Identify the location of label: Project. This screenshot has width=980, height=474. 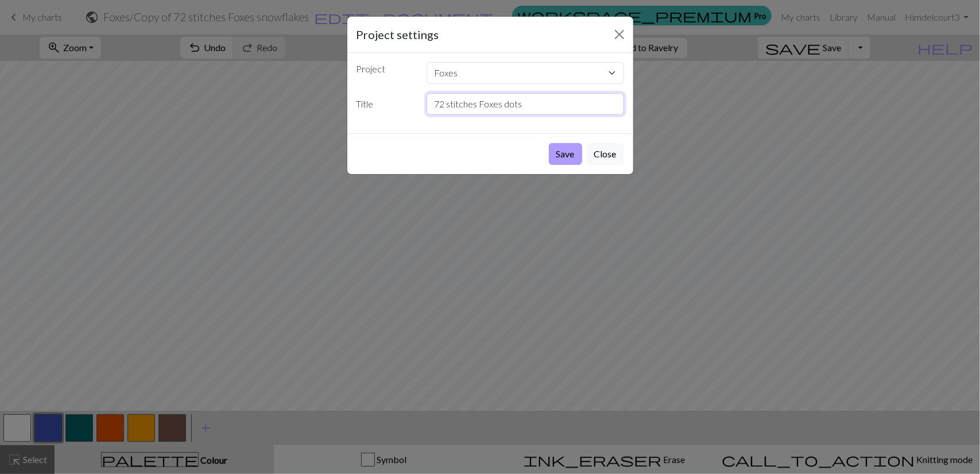
(385, 71).